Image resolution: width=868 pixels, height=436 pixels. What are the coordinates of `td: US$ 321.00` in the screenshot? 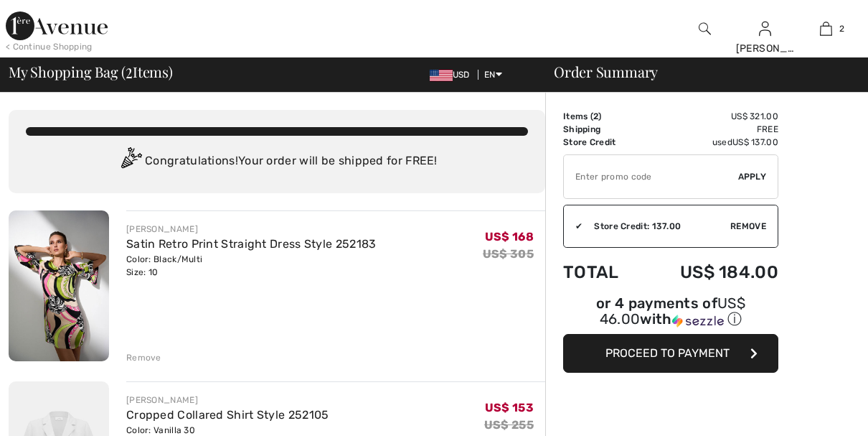 It's located at (710, 116).